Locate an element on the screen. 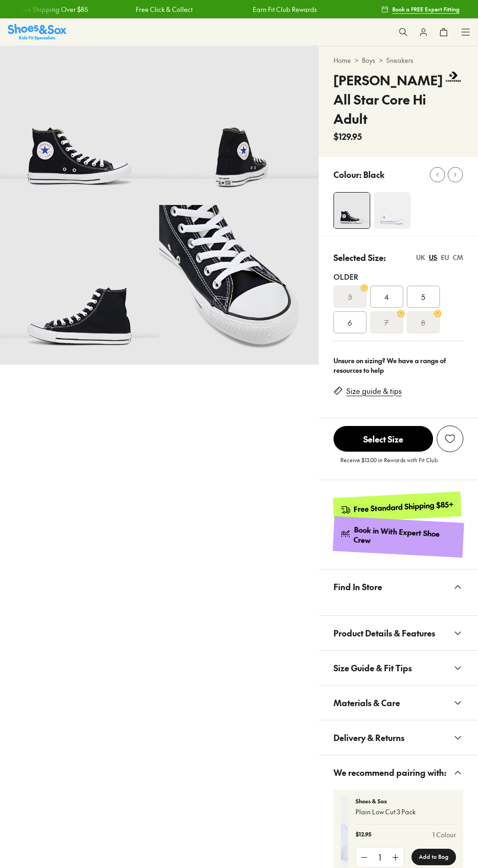 The width and height of the screenshot is (478, 868). a: Free Standard Shipping $85+ is located at coordinates (397, 507).